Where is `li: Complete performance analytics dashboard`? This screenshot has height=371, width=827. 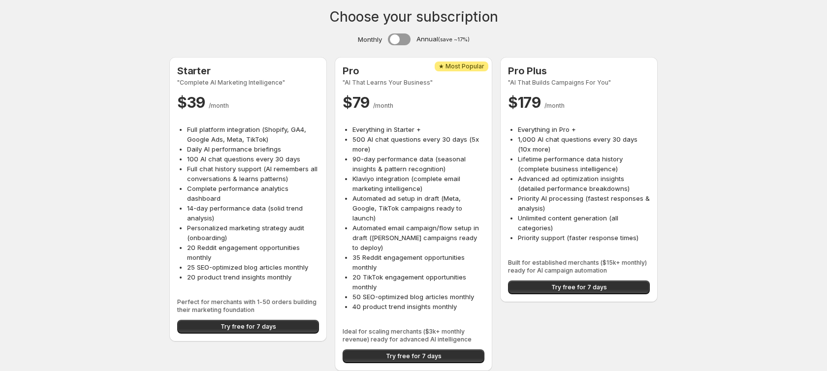
li: Complete performance analytics dashboard is located at coordinates (253, 193).